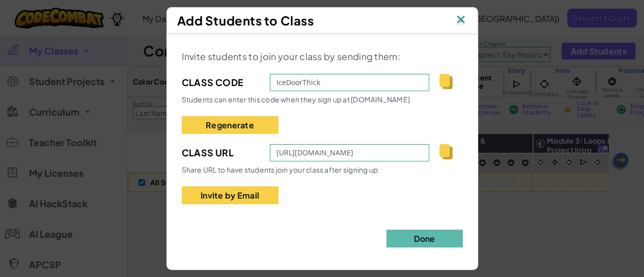  What do you see at coordinates (460, 20) in the screenshot?
I see `img: IconClose.svg` at bounding box center [460, 20].